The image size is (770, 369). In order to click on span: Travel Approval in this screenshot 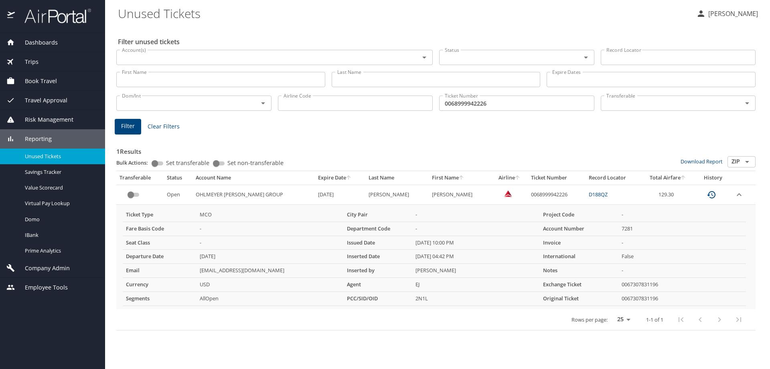, I will do `click(41, 100)`.